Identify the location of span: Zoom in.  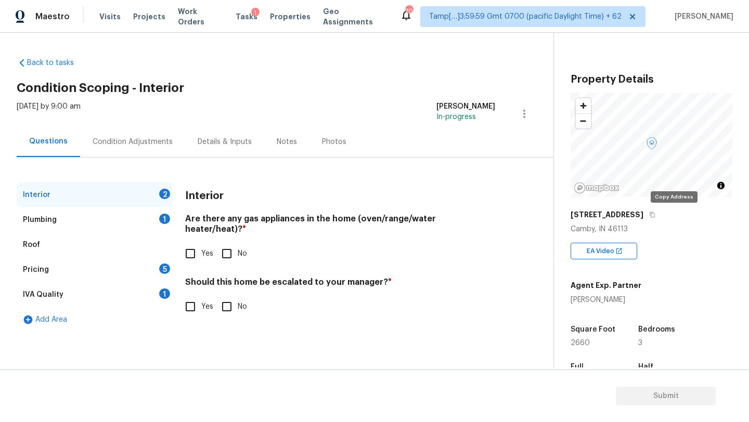
(583, 106).